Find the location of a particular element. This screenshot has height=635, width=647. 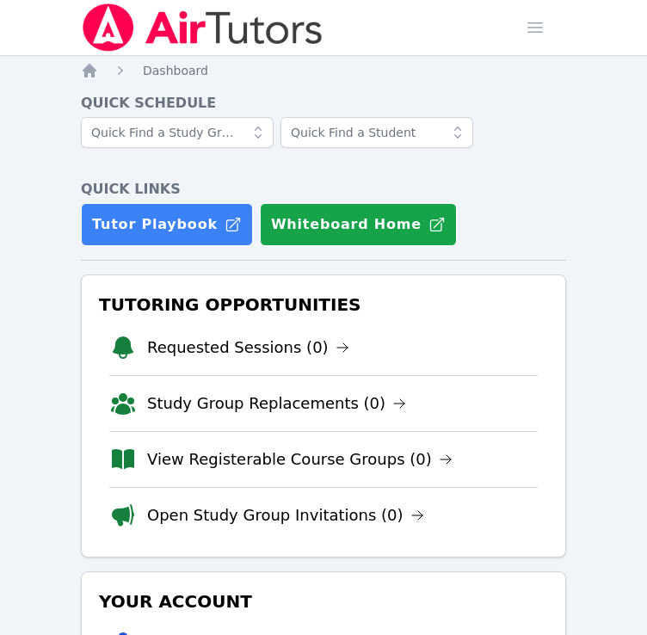

h4: Quick Links is located at coordinates (324, 189).